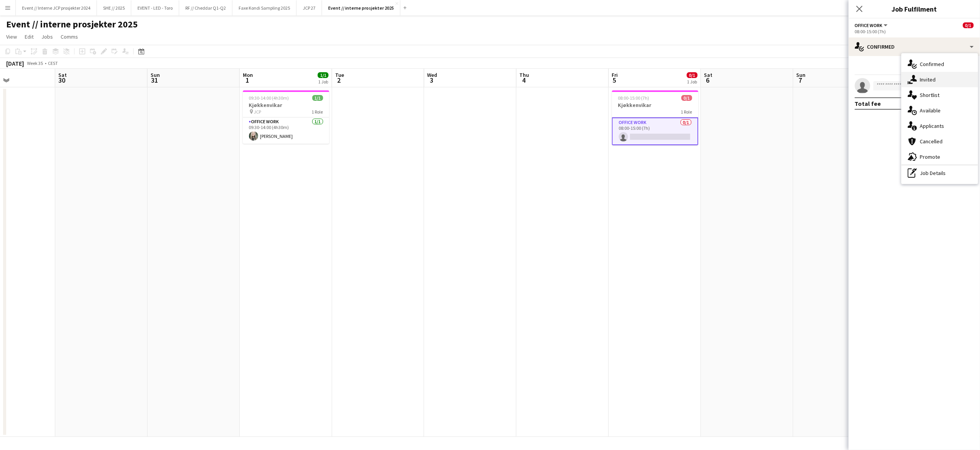 The width and height of the screenshot is (980, 450). Describe the element at coordinates (525, 75) in the screenshot. I see `span: Thu` at that location.